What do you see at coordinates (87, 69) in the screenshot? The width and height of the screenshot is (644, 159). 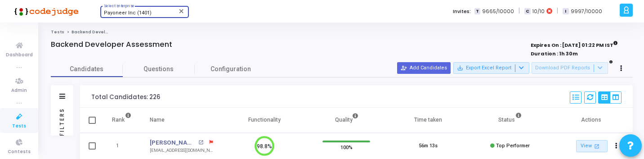 I see `span: Candidates` at bounding box center [87, 69].